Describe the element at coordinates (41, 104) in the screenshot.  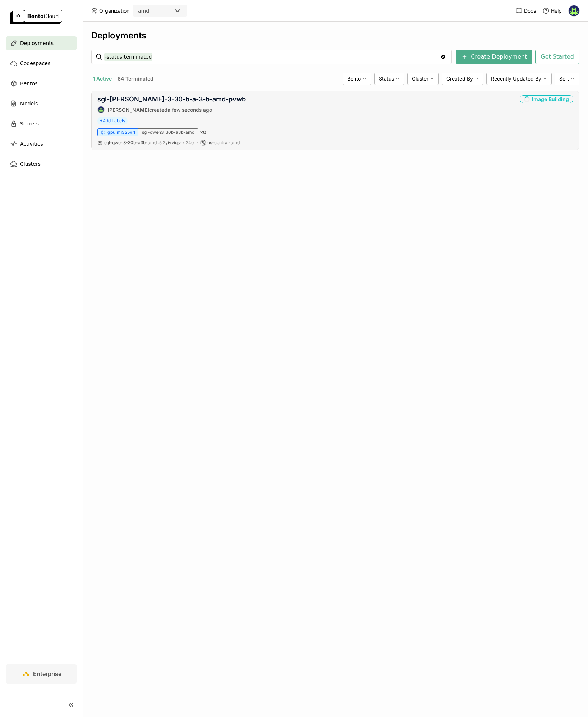
I see `a: Models` at that location.